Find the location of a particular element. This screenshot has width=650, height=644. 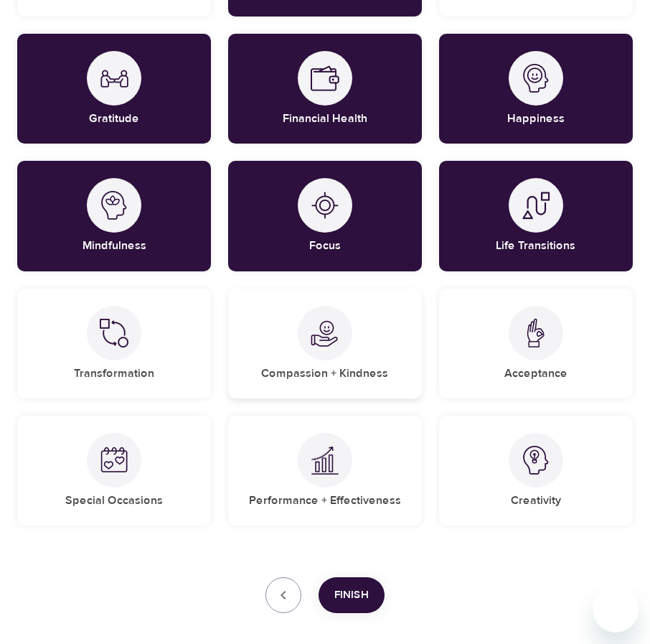

img: Acceptance is located at coordinates (536, 332).